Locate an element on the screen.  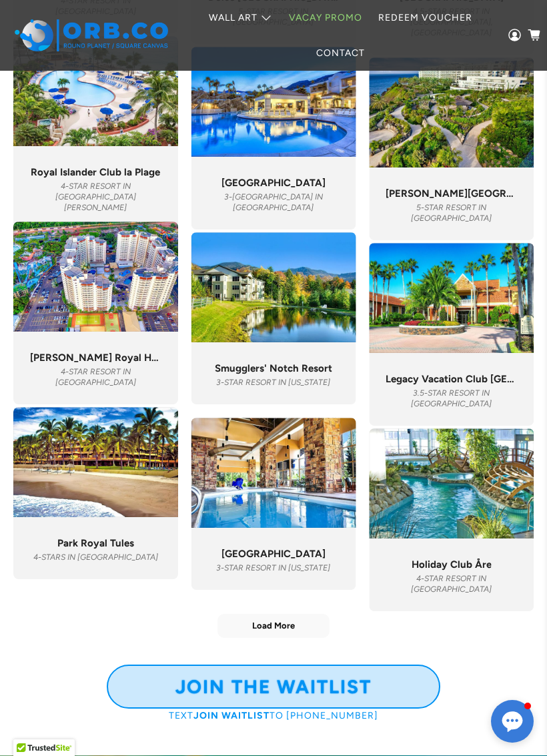
span: Load More is located at coordinates (273, 625).